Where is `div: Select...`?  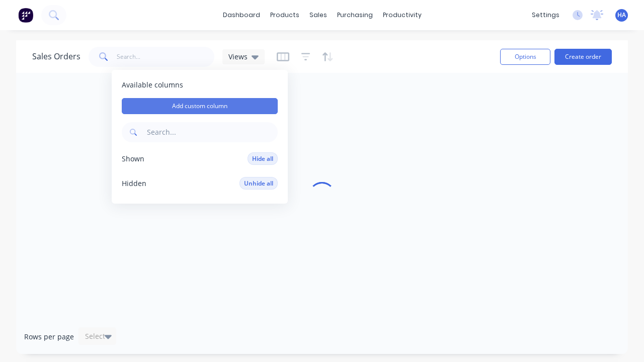 div: Select... is located at coordinates (98, 336).